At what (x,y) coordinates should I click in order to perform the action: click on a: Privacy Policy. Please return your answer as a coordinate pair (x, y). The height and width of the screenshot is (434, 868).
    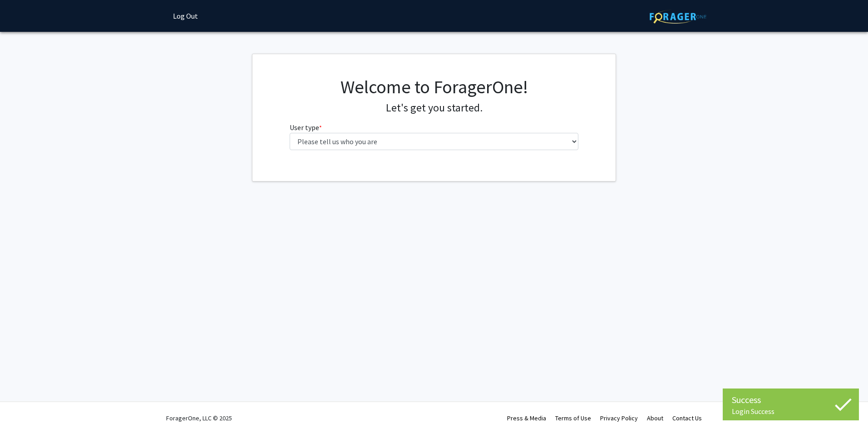
    Looking at the image, I should click on (619, 418).